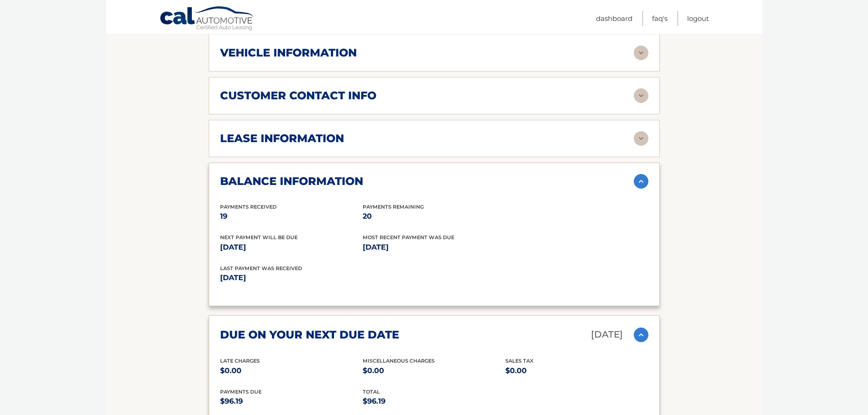 This screenshot has height=415, width=868. Describe the element at coordinates (371, 392) in the screenshot. I see `span: total` at that location.